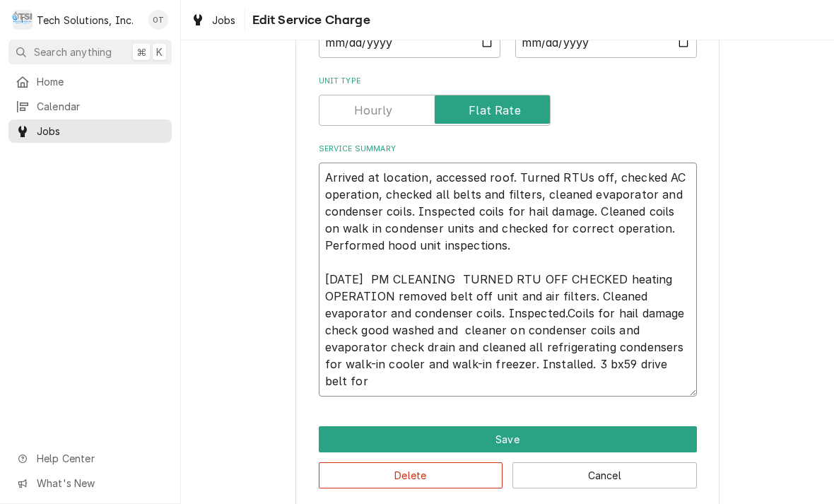 The image size is (834, 504). What do you see at coordinates (73, 52) in the screenshot?
I see `span: Search anything` at bounding box center [73, 52].